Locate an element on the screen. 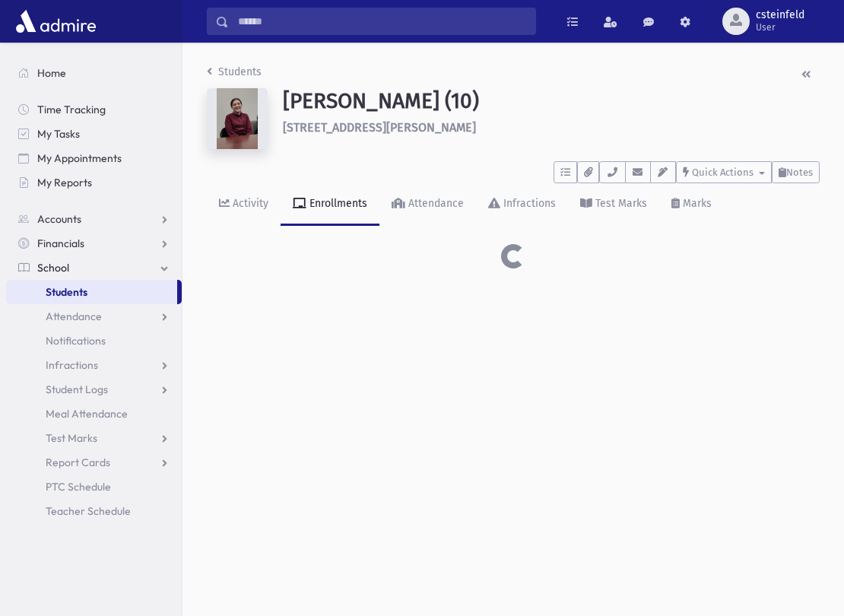 The image size is (844, 616). a: Activity is located at coordinates (243, 204).